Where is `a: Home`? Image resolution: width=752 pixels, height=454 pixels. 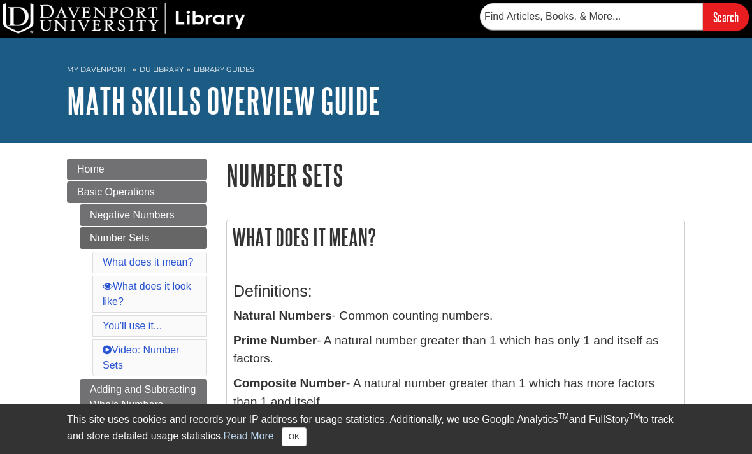
a: Home is located at coordinates (137, 169).